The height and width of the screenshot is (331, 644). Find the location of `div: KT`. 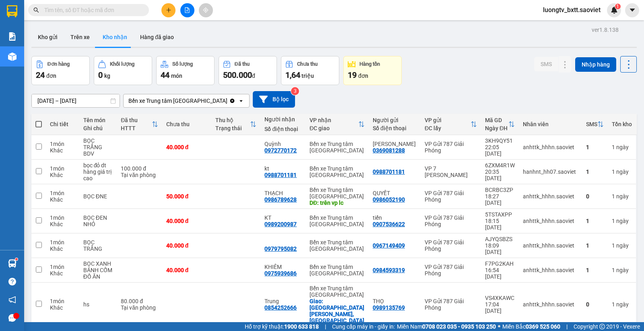

div: KT is located at coordinates (283, 218).